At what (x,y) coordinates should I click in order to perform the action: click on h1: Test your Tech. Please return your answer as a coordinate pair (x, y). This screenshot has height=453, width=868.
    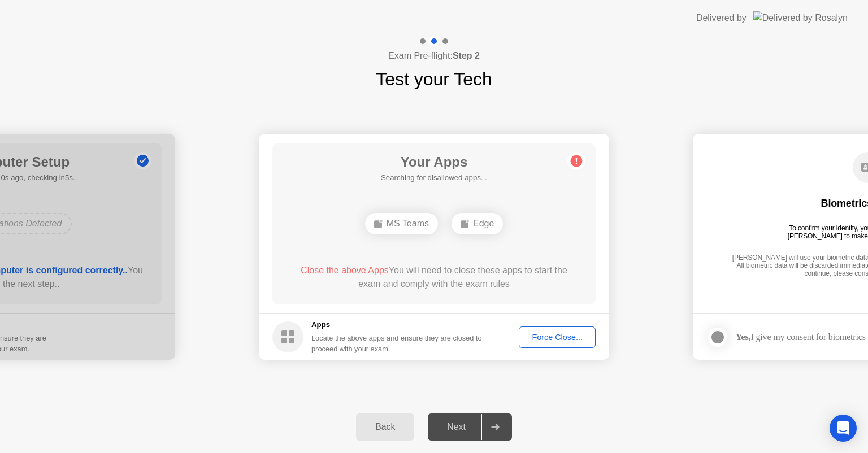
    Looking at the image, I should click on (434, 79).